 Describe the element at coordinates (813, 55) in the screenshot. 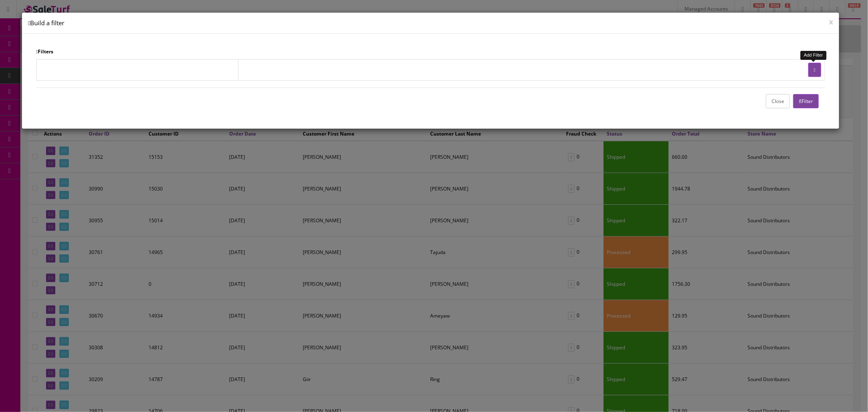

I see `div: Add Filter` at that location.